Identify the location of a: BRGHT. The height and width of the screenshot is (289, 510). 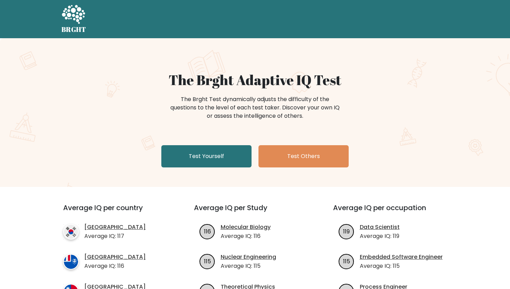
(74, 19).